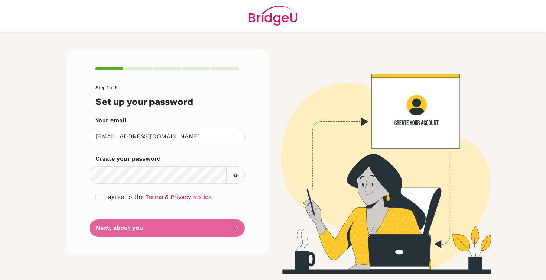 The width and height of the screenshot is (546, 280). What do you see at coordinates (111, 120) in the screenshot?
I see `label: Your email` at bounding box center [111, 120].